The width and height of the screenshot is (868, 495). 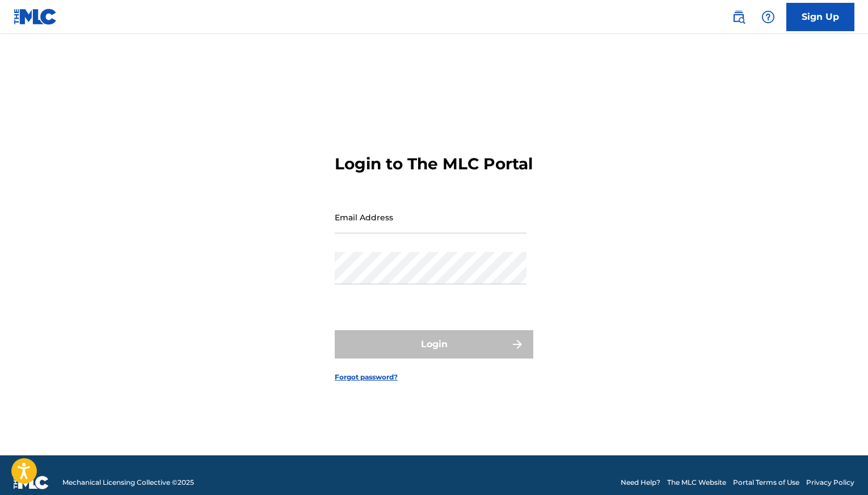 I want to click on a: Need Help?, so click(x=640, y=483).